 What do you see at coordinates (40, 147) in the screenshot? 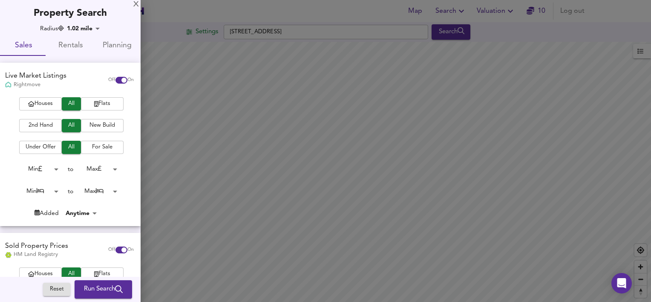
I see `span: Under Offer` at bounding box center [40, 147].